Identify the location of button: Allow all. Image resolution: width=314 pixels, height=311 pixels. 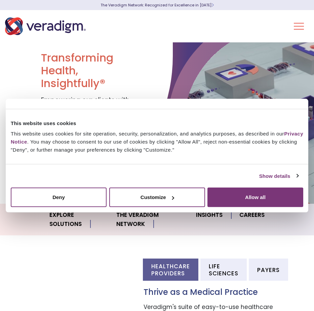
(255, 197).